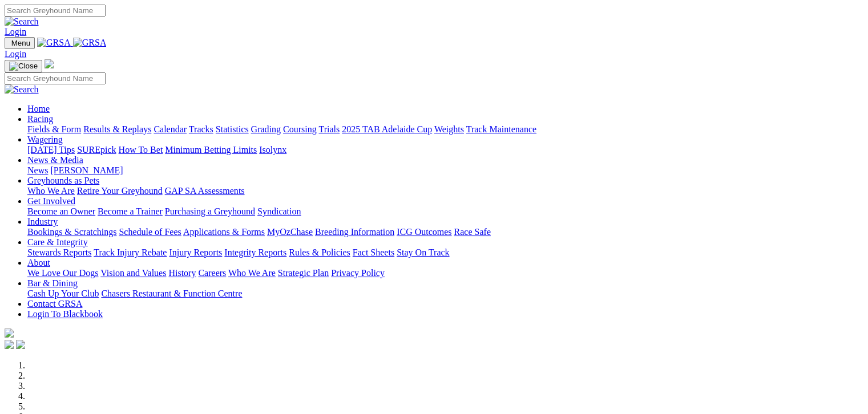 This screenshot has height=414, width=868. Describe the element at coordinates (320, 252) in the screenshot. I see `a: Rules & Policies` at that location.